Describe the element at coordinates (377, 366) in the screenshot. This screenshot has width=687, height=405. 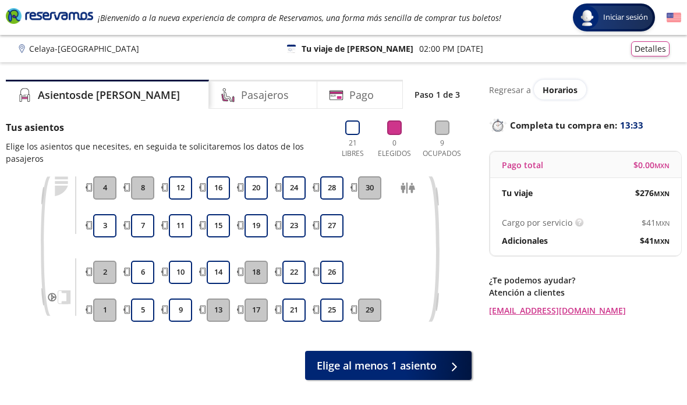
I see `span: Elige al menos 1 asiento` at that location.